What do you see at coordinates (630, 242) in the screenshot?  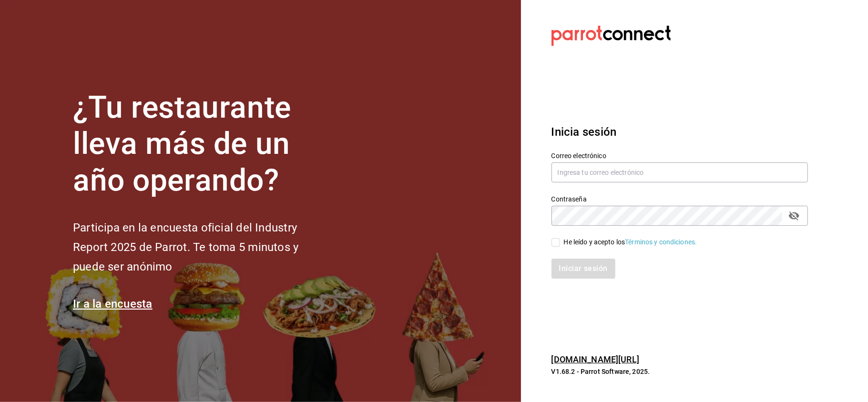 I see `div: He leído y acepto los` at bounding box center [630, 242].